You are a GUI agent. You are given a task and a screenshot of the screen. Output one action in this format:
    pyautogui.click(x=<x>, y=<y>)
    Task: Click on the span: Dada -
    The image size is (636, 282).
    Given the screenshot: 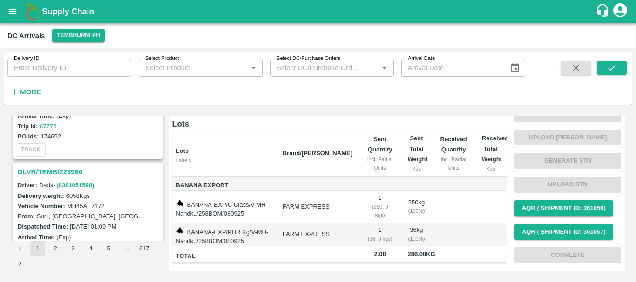 What is the action you would take?
    pyautogui.click(x=67, y=185)
    